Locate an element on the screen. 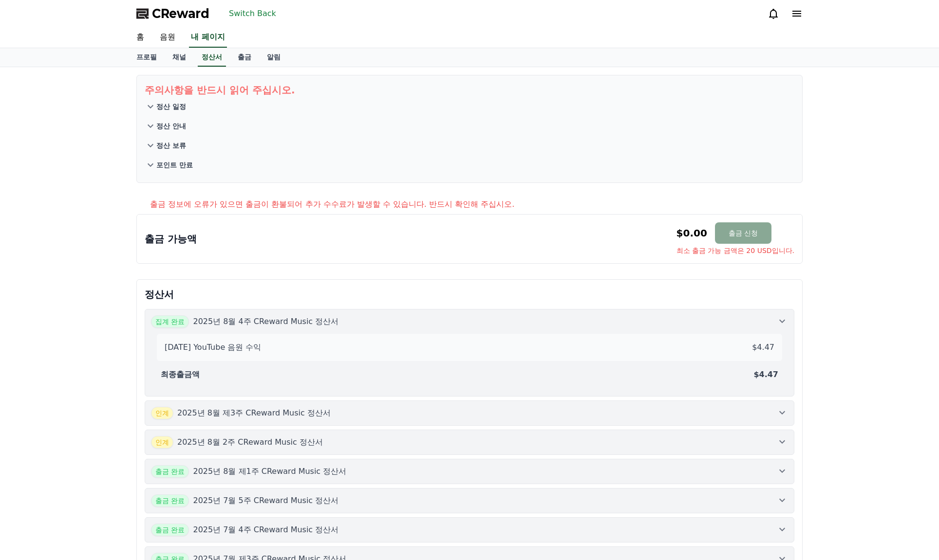 Image resolution: width=939 pixels, height=560 pixels. font: 홈 is located at coordinates (140, 37).